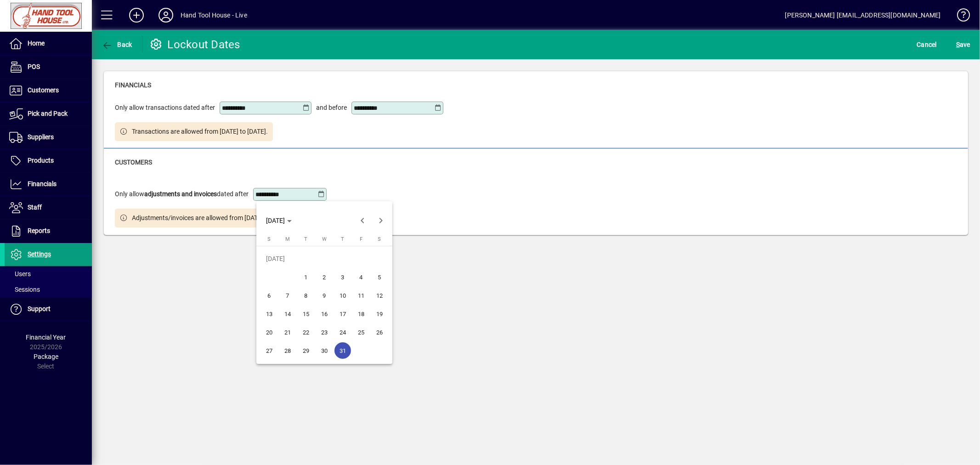  I want to click on button: Tue Jul 22 2025, so click(306, 332).